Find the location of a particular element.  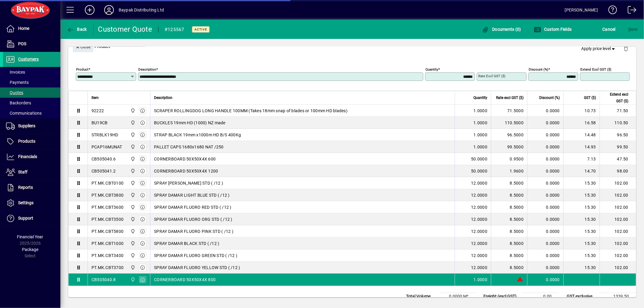

td: 14.70 is located at coordinates (582, 171).